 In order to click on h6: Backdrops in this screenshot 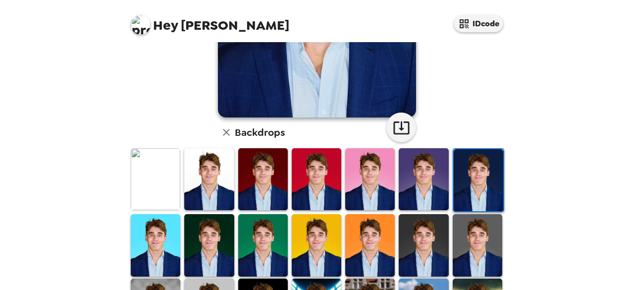, I will do `click(260, 132)`.